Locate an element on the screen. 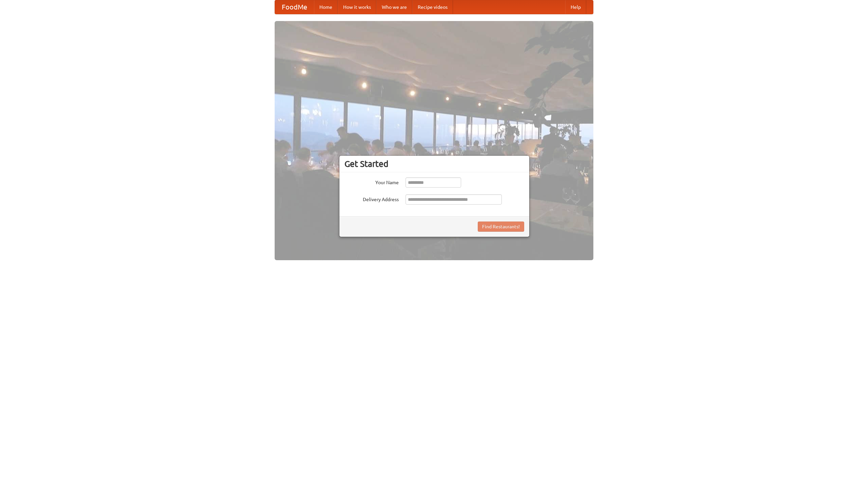 This screenshot has height=480, width=868. label: Delivery Address is located at coordinates (372, 199).